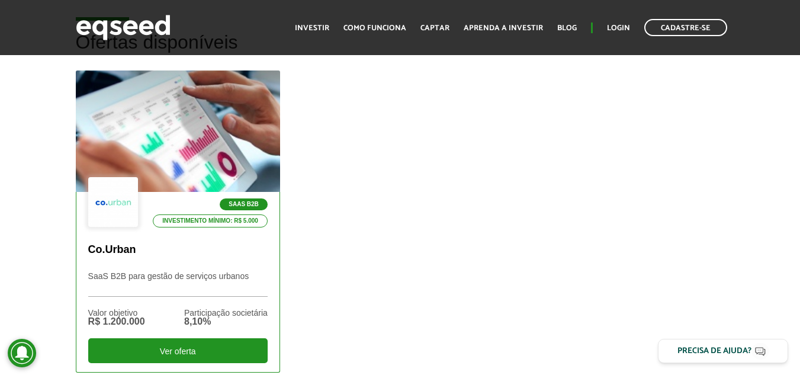 This screenshot has width=800, height=375. Describe the element at coordinates (226, 322) in the screenshot. I see `div: 8,10%` at that location.